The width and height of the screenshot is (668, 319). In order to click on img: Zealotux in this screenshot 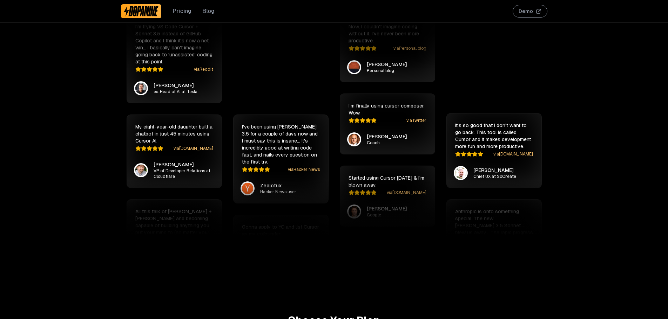, I will do `click(248, 188)`.